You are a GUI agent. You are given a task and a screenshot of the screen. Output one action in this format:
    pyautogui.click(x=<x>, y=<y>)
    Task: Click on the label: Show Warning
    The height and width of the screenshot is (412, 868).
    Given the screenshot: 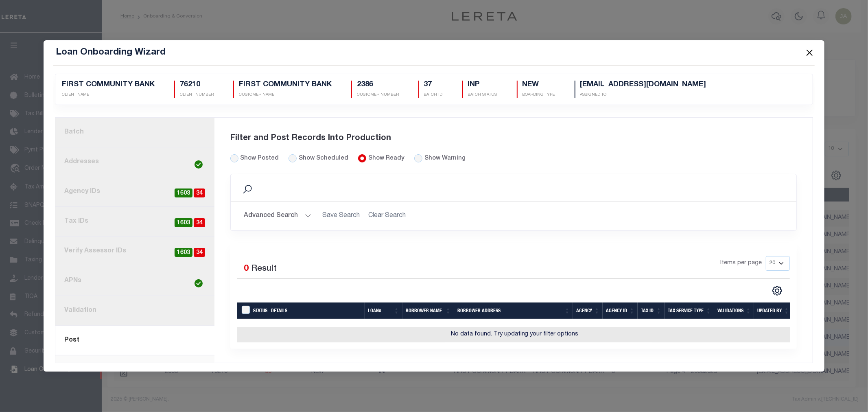 What is the action you would take?
    pyautogui.click(x=445, y=159)
    